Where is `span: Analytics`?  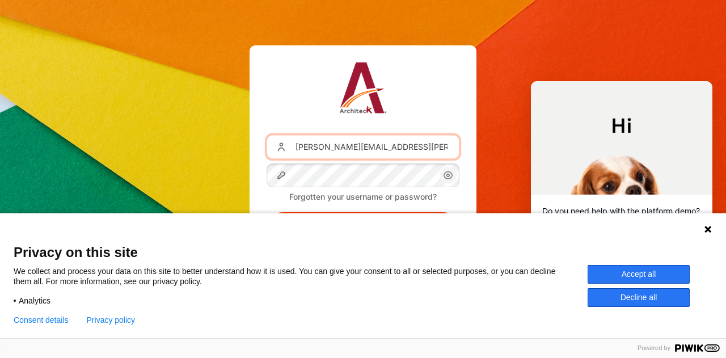
span: Analytics is located at coordinates (35, 301).